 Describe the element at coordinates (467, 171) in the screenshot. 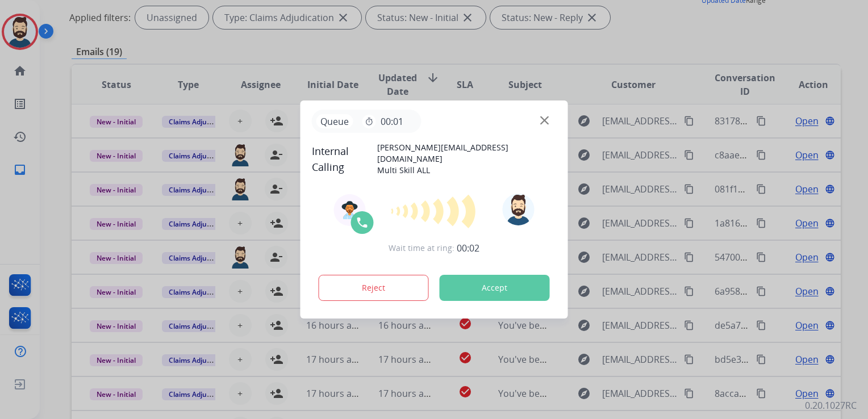

I see `p: Multi Skill ALL` at that location.